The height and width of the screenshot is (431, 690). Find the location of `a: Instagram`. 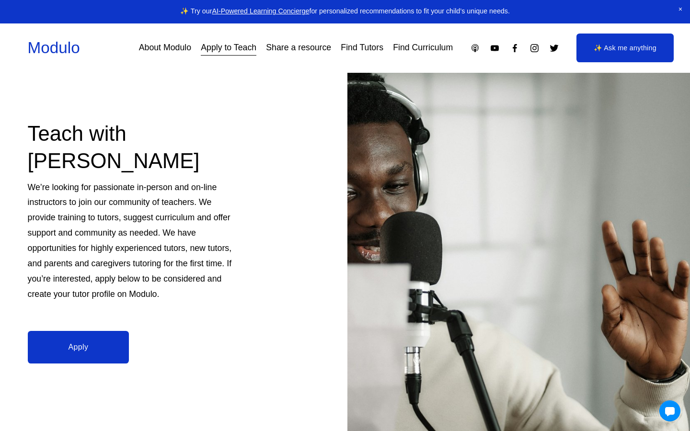

a: Instagram is located at coordinates (534, 48).